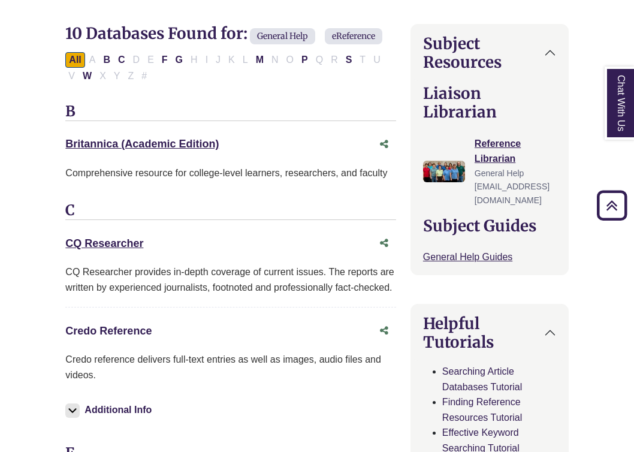  Describe the element at coordinates (231, 367) in the screenshot. I see `p: Credo reference delivers full-text entries as well as images, audio files and videos.` at that location.